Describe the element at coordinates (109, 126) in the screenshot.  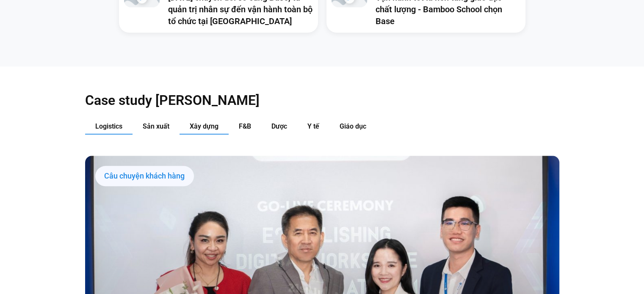
I see `span: Logistics` at that location.